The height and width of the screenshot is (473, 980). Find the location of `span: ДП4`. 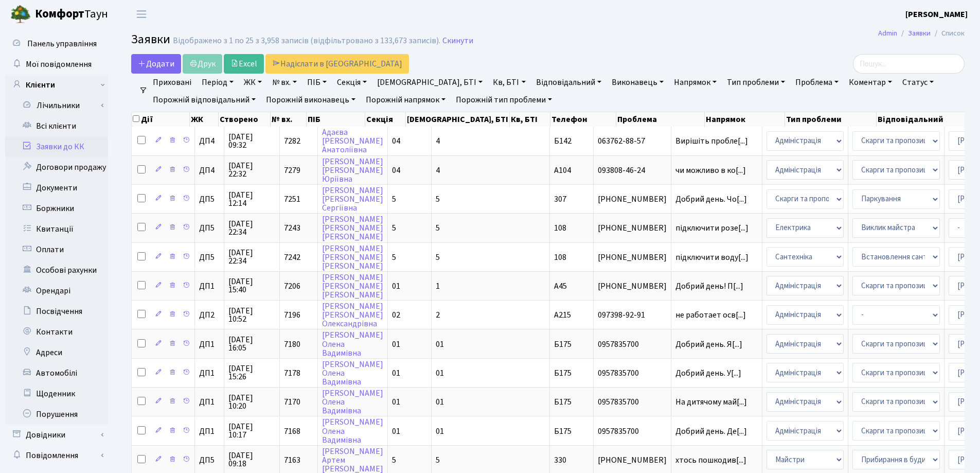

span: ДП4 is located at coordinates (209, 141).